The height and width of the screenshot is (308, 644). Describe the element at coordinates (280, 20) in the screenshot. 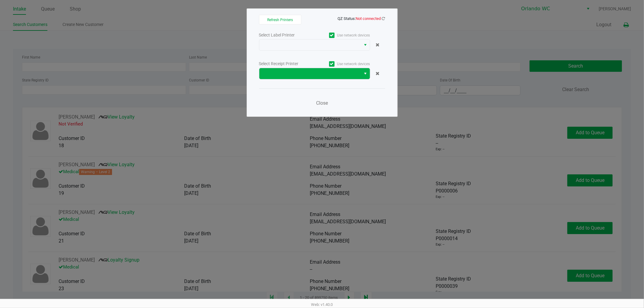

I see `span: Refresh Printers` at that location.